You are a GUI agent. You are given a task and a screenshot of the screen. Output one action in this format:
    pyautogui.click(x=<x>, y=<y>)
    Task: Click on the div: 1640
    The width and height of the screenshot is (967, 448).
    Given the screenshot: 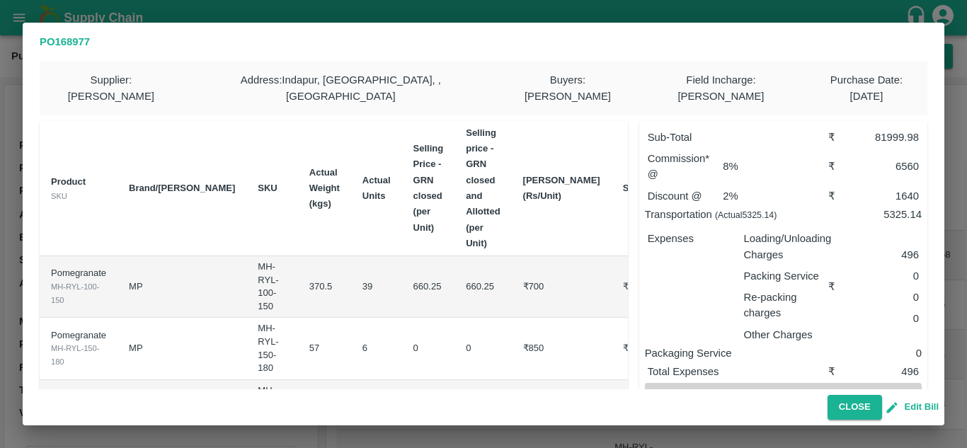 What is the action you would take?
    pyautogui.click(x=885, y=196)
    